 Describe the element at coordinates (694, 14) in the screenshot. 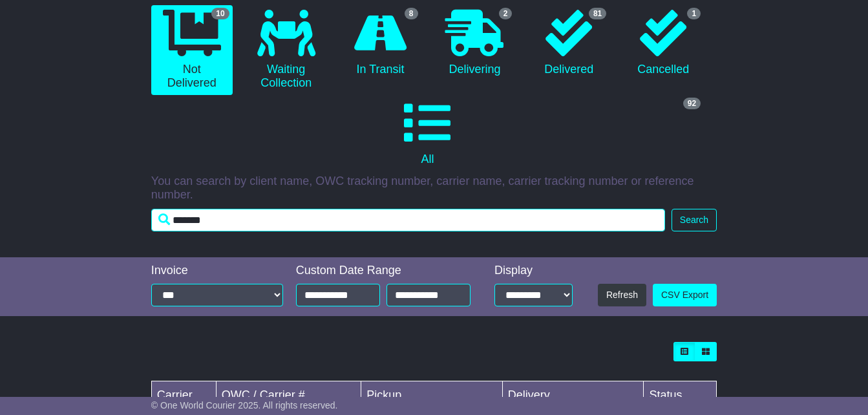

I see `span: 1` at that location.